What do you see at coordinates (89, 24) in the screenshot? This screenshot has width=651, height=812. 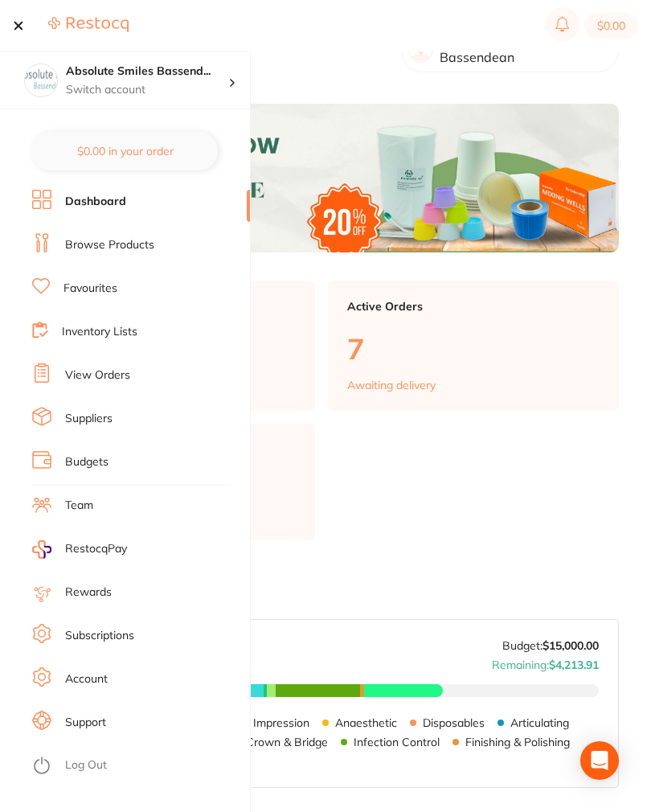 I see `img: Restocq Logo` at bounding box center [89, 24].